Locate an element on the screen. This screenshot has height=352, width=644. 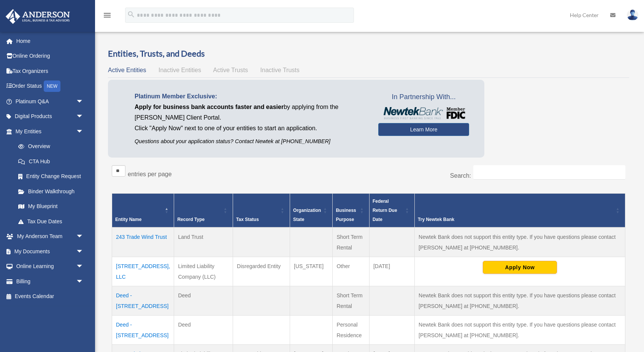
a: Billingarrow_drop_down is located at coordinates (50, 281).